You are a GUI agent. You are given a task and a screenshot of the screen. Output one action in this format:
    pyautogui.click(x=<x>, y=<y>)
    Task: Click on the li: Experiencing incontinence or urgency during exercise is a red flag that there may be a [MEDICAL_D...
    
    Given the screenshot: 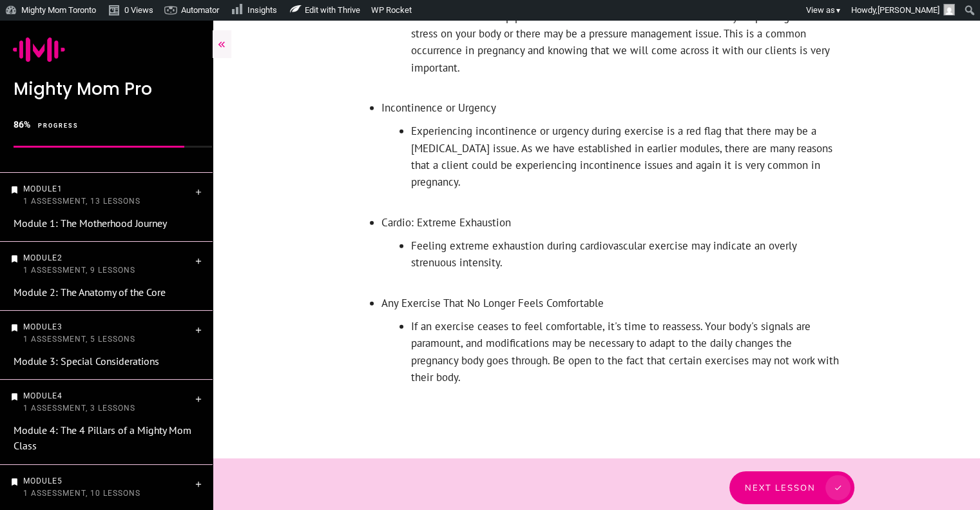 What is the action you would take?
    pyautogui.click(x=625, y=156)
    